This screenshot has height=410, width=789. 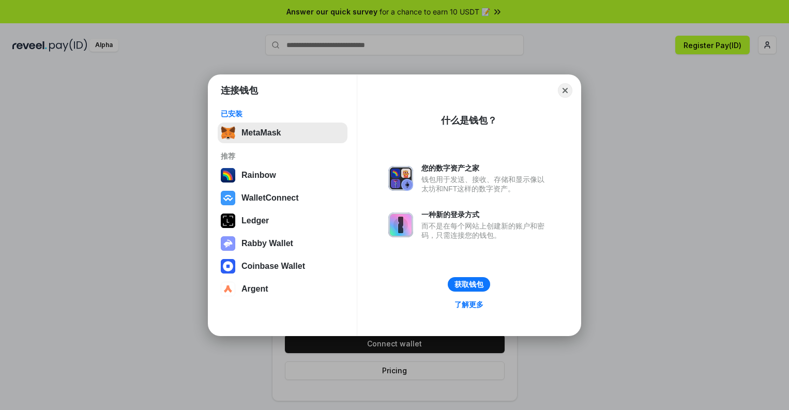 I want to click on div: Coinbase Wallet, so click(x=273, y=266).